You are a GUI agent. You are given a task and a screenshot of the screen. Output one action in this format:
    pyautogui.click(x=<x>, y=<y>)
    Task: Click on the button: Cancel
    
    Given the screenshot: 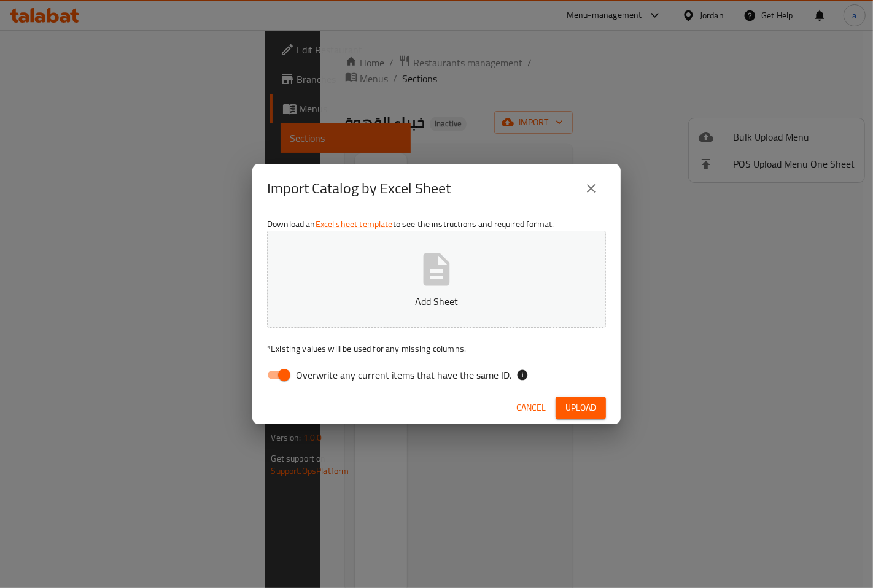 What is the action you would take?
    pyautogui.click(x=531, y=407)
    